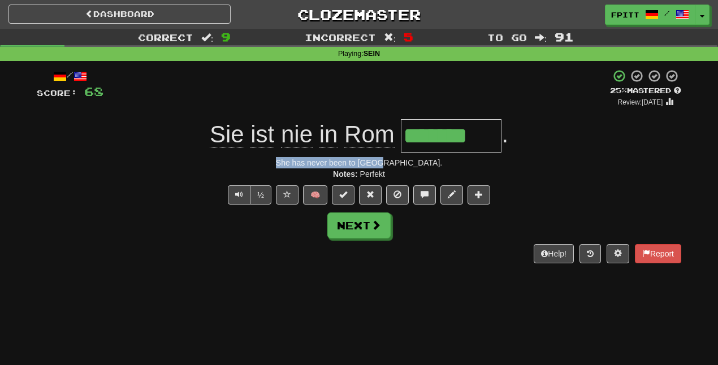 Image resolution: width=718 pixels, height=365 pixels. I want to click on span: ist, so click(262, 135).